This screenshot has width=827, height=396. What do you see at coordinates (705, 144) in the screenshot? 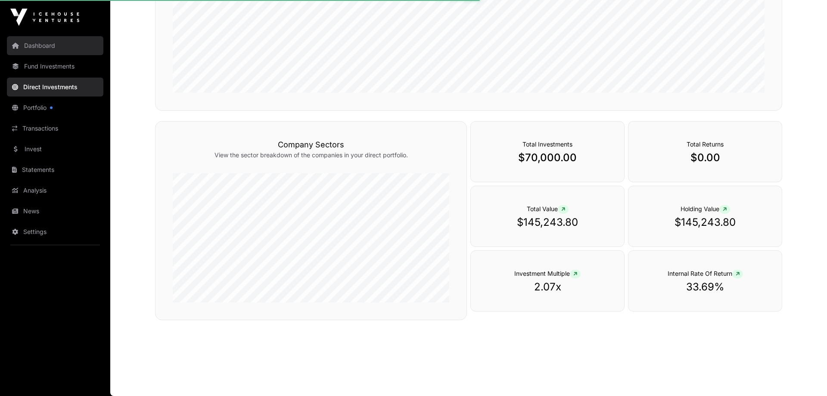
I see `span: Total Returns` at bounding box center [705, 144].